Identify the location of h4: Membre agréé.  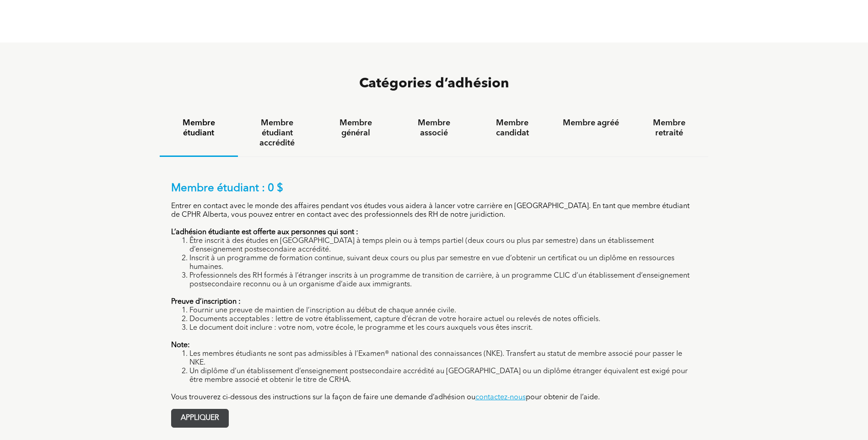
(591, 123).